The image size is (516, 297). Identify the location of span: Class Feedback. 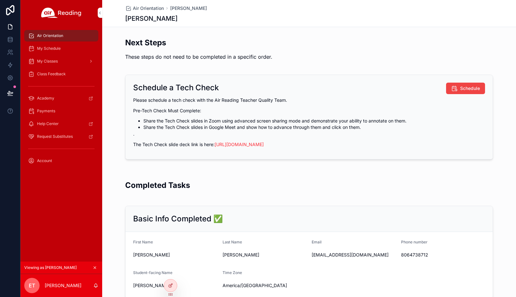
(51, 74).